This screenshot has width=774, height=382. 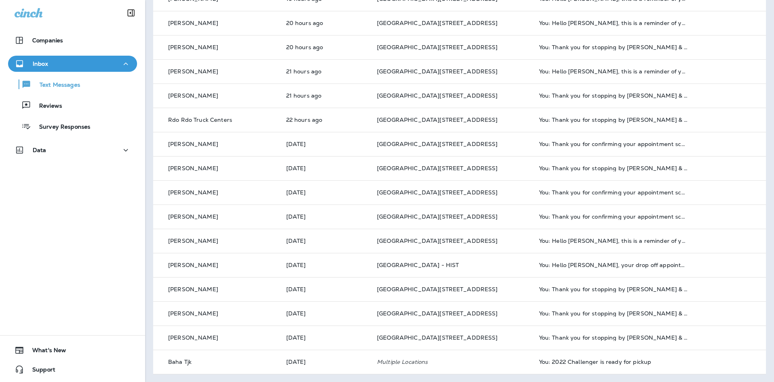 I want to click on p: Multiple Locations, so click(x=451, y=362).